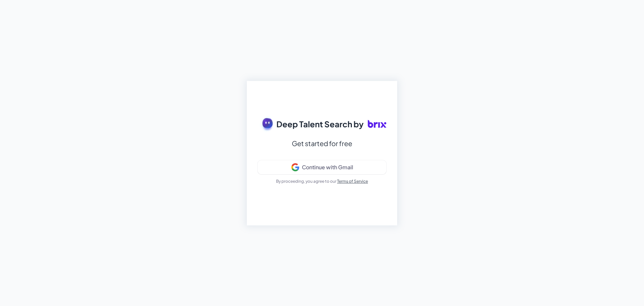  What do you see at coordinates (352, 181) in the screenshot?
I see `a: Terms of Service` at bounding box center [352, 181].